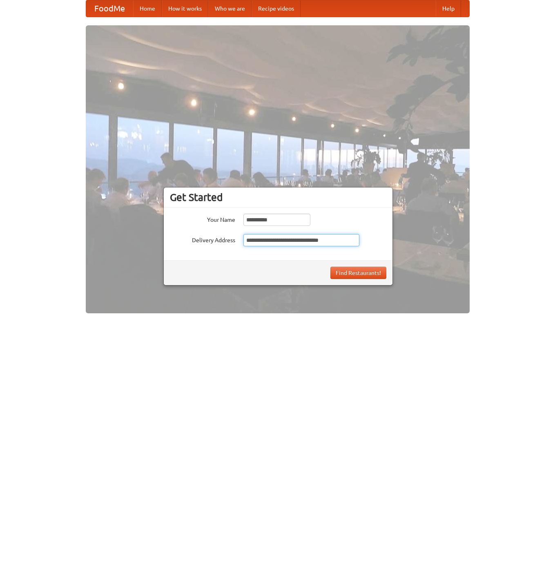 This screenshot has height=578, width=555. I want to click on a: FoodMe, so click(110, 9).